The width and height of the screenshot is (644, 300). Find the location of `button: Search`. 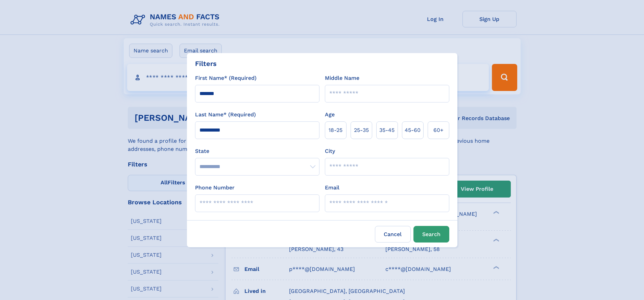

button: Search is located at coordinates (431, 234).